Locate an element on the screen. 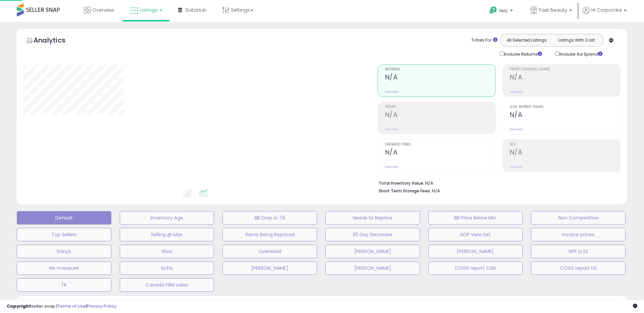 The height and width of the screenshot is (313, 644). button: Inventory Age is located at coordinates (167, 218).